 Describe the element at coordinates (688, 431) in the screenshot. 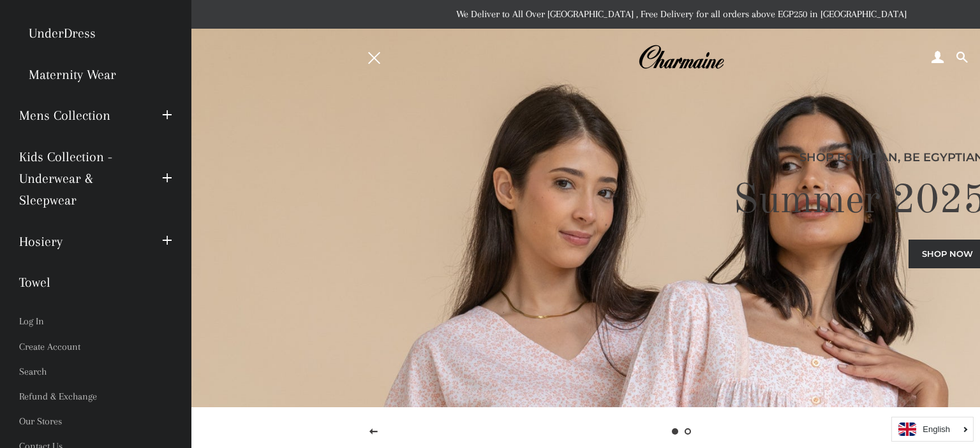

I see `a: Load slide 2` at that location.